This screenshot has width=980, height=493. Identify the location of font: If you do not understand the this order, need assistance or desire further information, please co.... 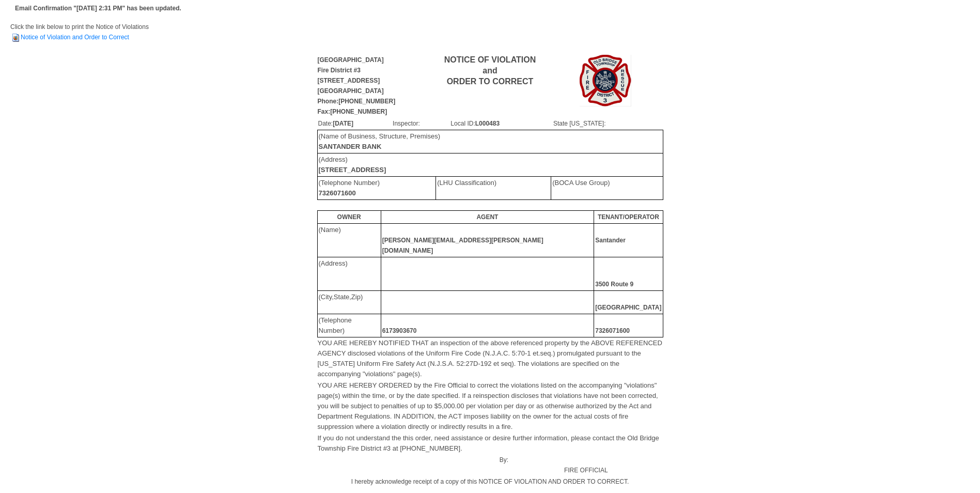
(488, 442).